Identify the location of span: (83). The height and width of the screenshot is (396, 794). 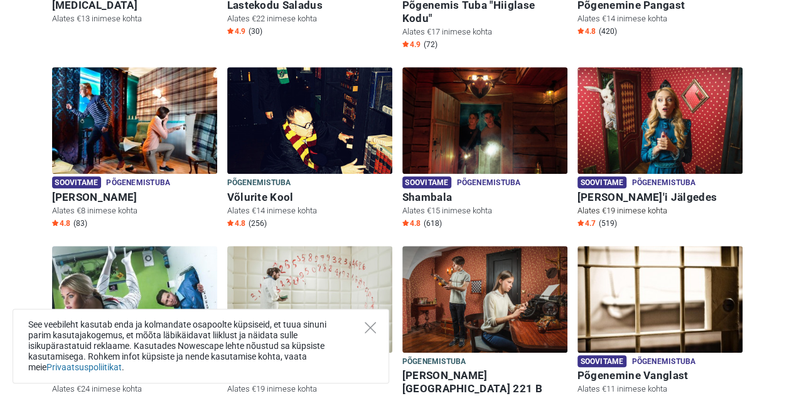
(80, 223).